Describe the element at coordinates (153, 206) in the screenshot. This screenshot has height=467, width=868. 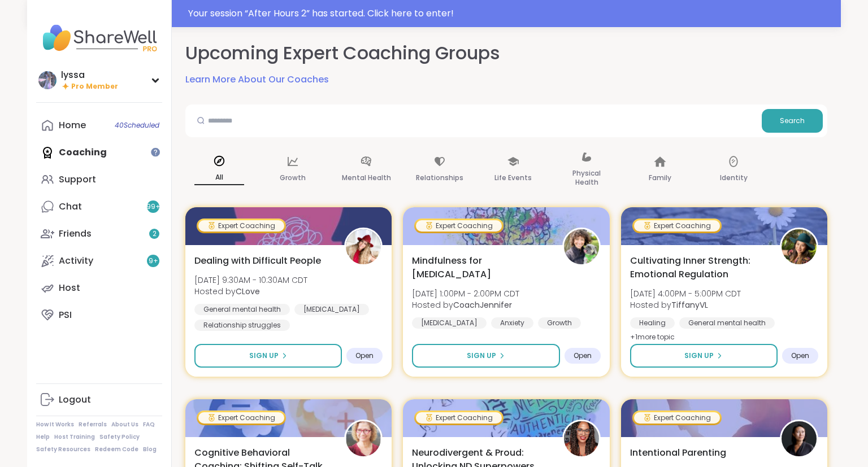
I see `span: 99 +` at that location.